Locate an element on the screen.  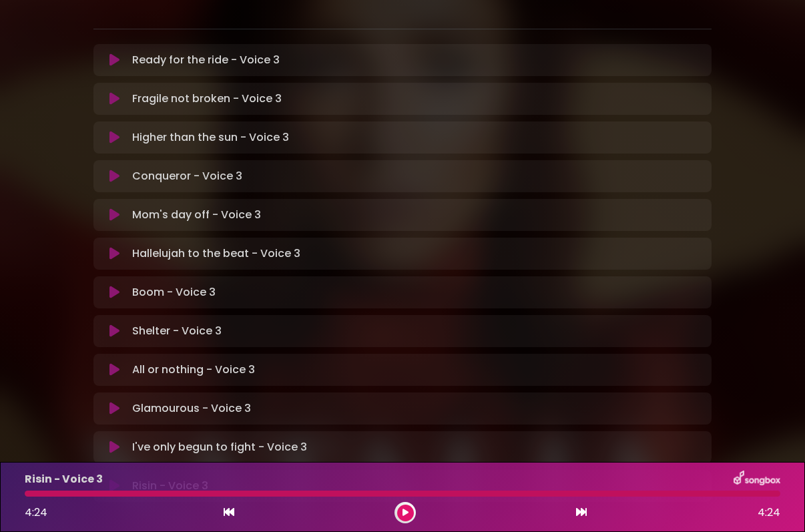
p: Hallelujah to the beat - Voice 3 is located at coordinates (216, 254).